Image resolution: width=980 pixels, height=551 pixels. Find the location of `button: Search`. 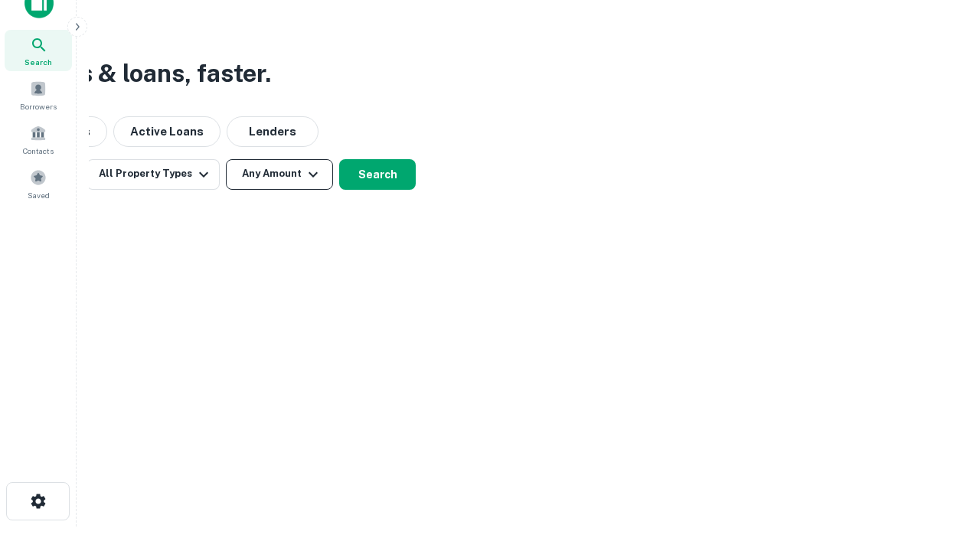

button: Search is located at coordinates (377, 175).